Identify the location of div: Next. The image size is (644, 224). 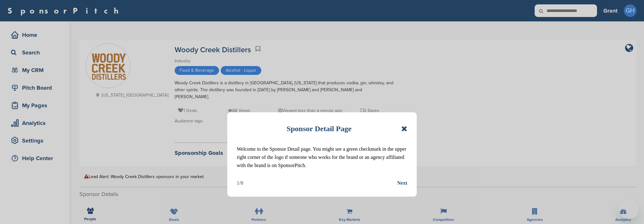
(402, 183).